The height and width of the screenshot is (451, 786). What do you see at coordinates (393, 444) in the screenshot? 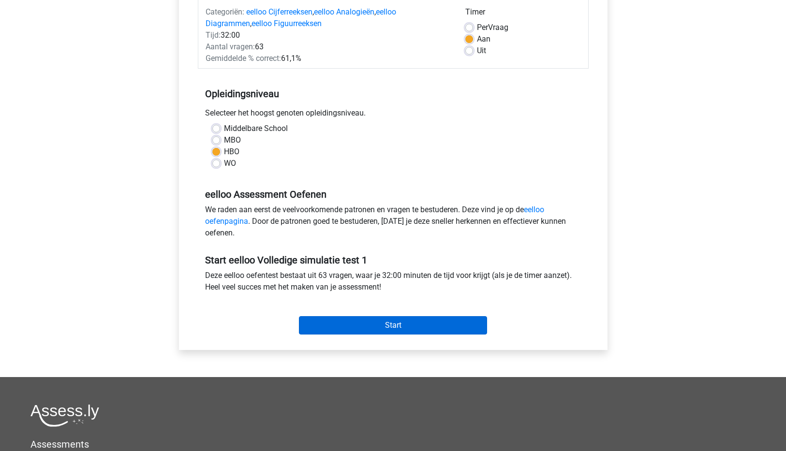
I see `h5: Assessments` at bounding box center [393, 444].